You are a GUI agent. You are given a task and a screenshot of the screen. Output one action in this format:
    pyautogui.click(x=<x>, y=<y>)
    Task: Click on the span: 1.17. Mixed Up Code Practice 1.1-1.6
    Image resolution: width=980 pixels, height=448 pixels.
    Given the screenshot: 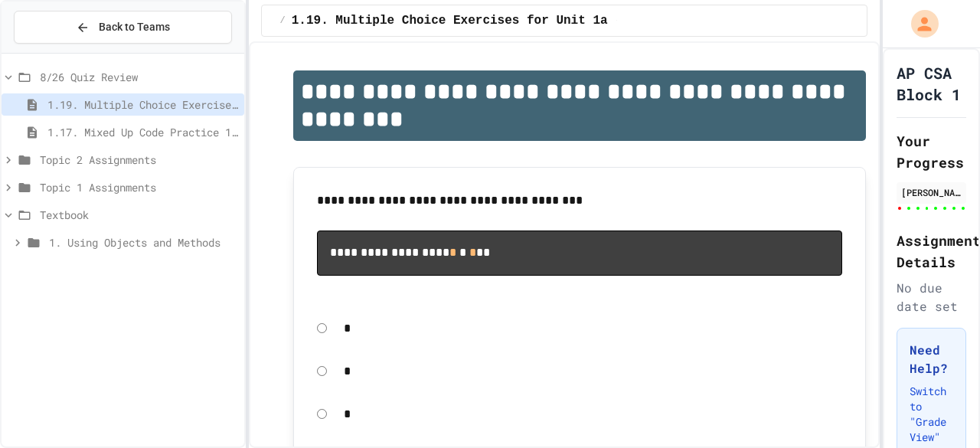 What is the action you would take?
    pyautogui.click(x=143, y=131)
    